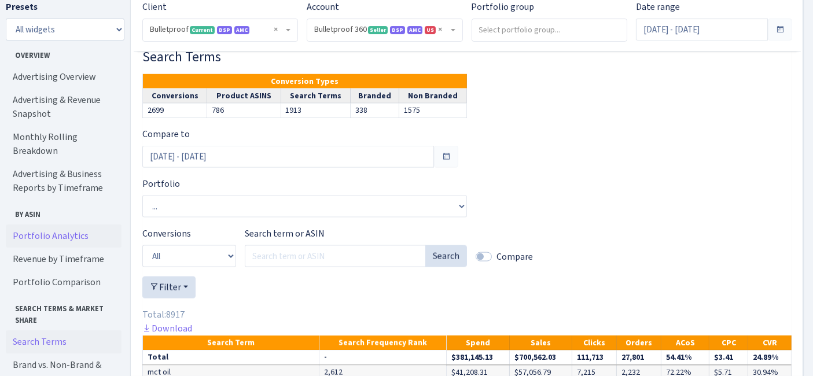 The image size is (813, 376). What do you see at coordinates (432, 110) in the screenshot?
I see `td: 1575` at bounding box center [432, 110].